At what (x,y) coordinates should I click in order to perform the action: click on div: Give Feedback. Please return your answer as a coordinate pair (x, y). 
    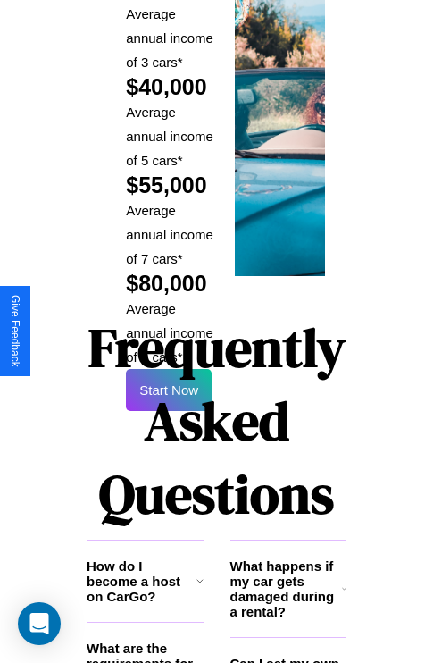
    Looking at the image, I should click on (15, 330).